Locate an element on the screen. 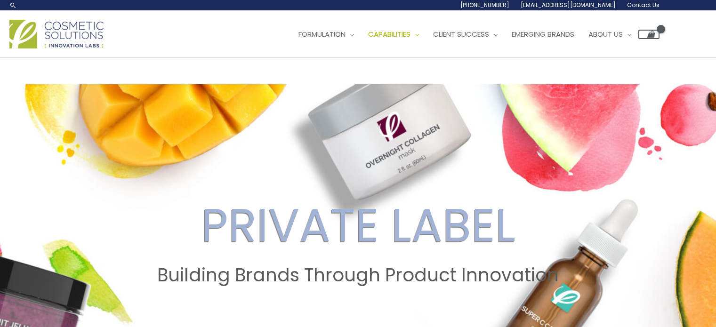 The height and width of the screenshot is (327, 716). a: Client Success is located at coordinates (465, 34).